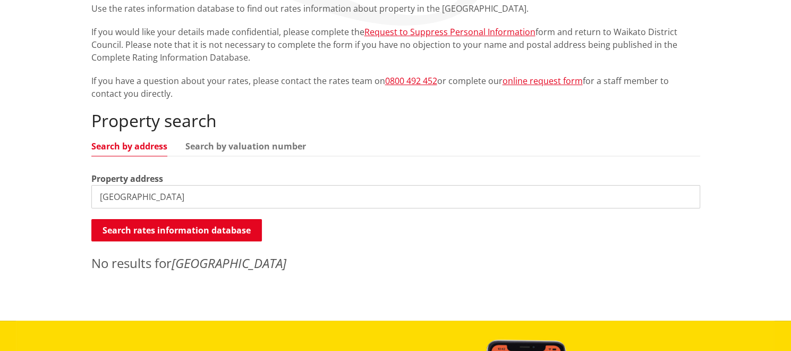  What do you see at coordinates (245, 146) in the screenshot?
I see `a: Search by valuation number` at bounding box center [245, 146].